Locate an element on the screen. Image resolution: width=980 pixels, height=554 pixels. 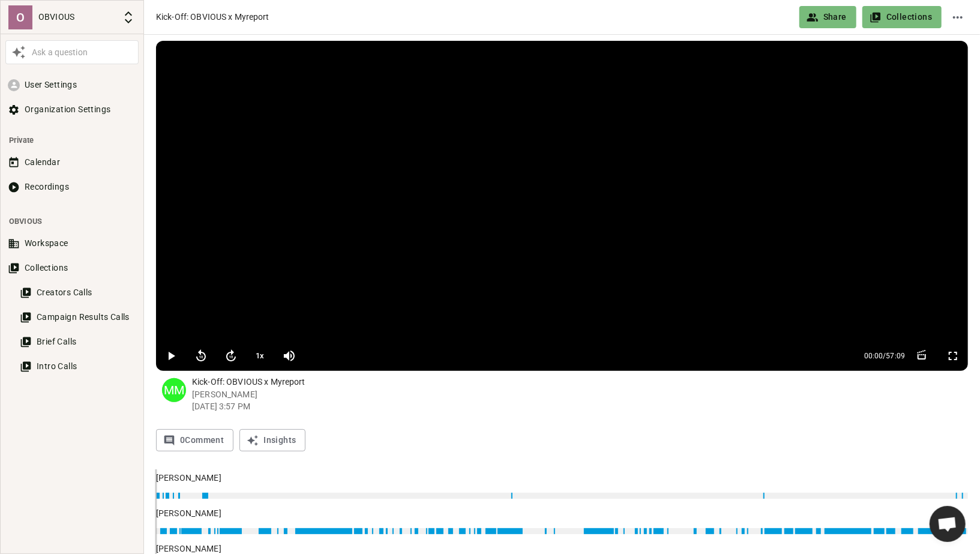
a: Recordings is located at coordinates (72, 187).